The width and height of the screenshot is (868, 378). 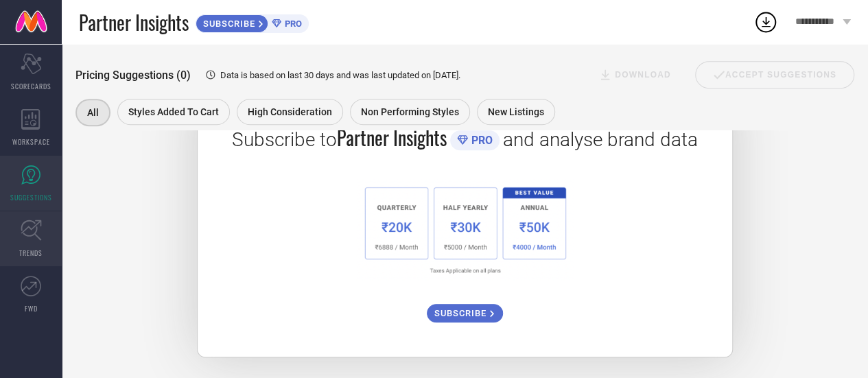 I want to click on span: New Listings, so click(x=516, y=112).